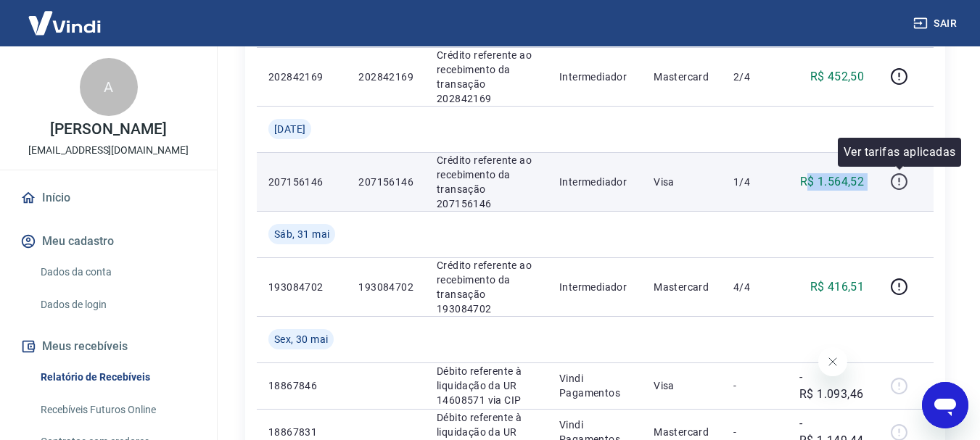 This screenshot has height=440, width=980. I want to click on p: Ver tarifas aplicadas, so click(899, 152).